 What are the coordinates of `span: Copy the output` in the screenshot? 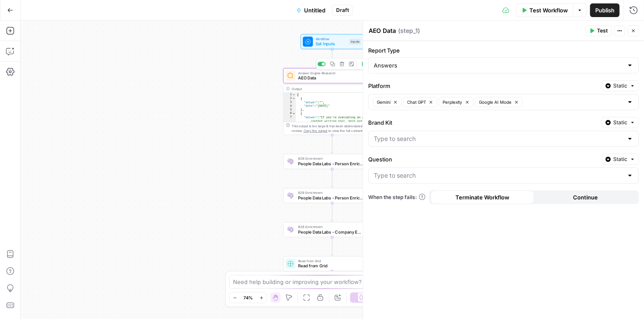 It's located at (316, 131).